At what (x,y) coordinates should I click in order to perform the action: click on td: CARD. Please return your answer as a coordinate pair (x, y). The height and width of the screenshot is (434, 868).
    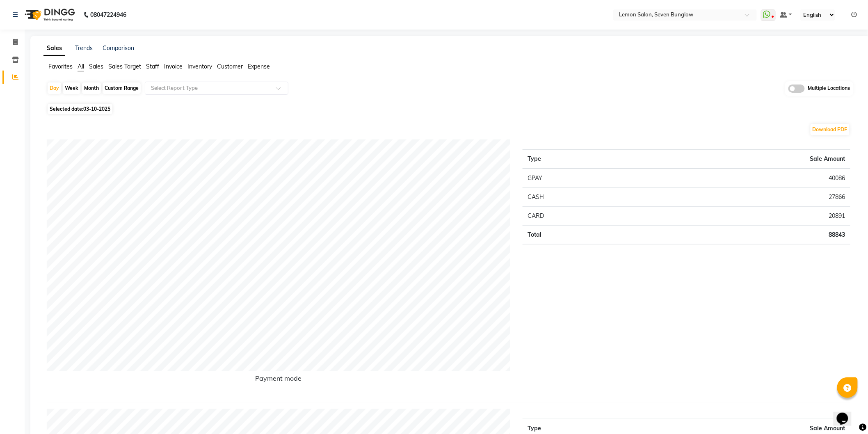
    Looking at the image, I should click on (583, 216).